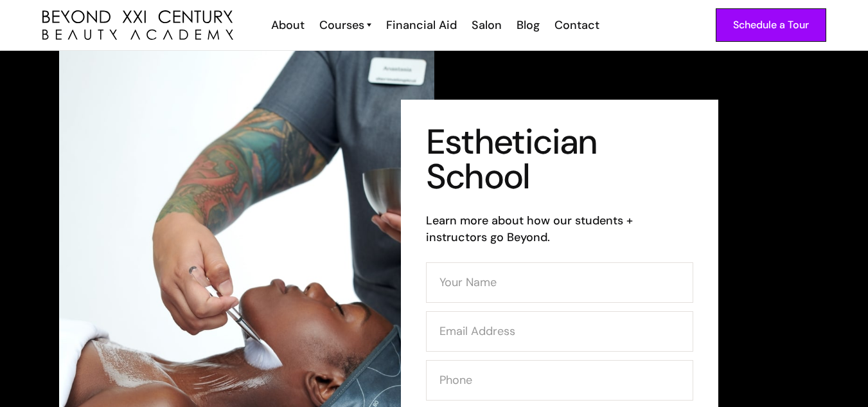 The width and height of the screenshot is (868, 407). Describe the element at coordinates (345, 25) in the screenshot. I see `a: Courses` at that location.